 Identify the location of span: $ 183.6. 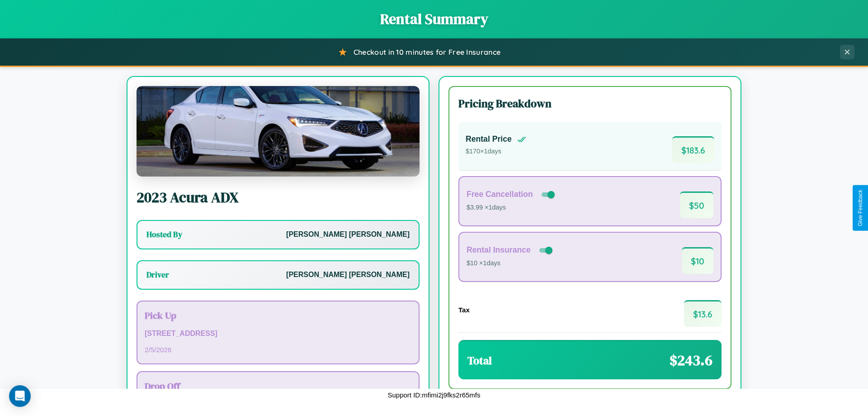
(693, 149).